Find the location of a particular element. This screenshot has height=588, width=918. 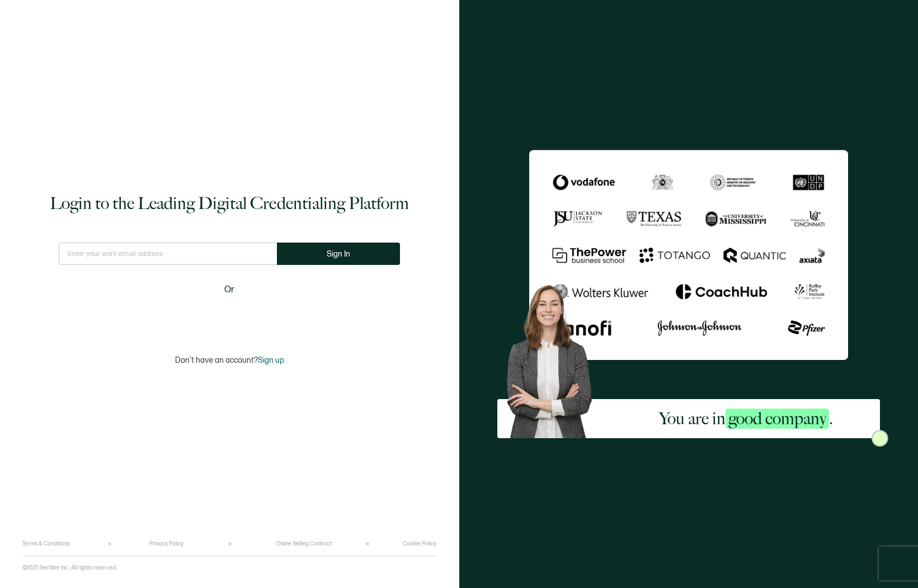

button: Sign In is located at coordinates (339, 254).